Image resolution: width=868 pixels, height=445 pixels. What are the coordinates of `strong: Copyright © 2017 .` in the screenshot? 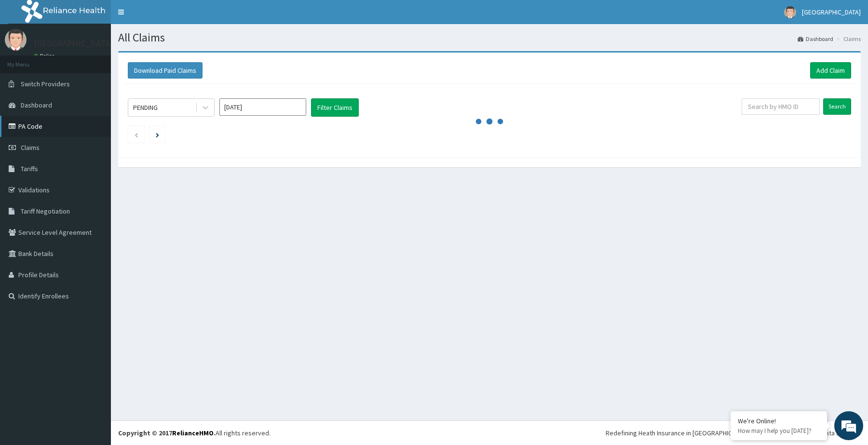 It's located at (167, 433).